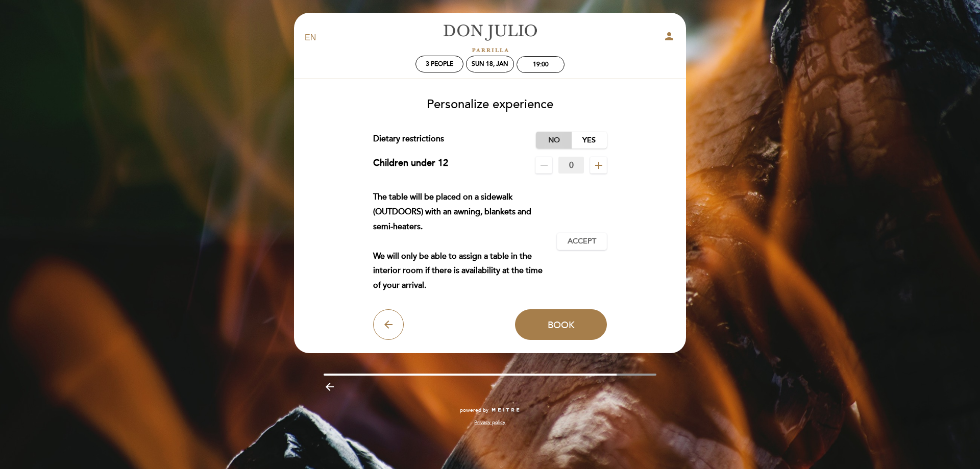 This screenshot has height=469, width=980. Describe the element at coordinates (465, 241) in the screenshot. I see `div: The table will be placed on a sidewalk (OUTDOORS) with an awning, blankets and semi-heaters. We w...` at that location.